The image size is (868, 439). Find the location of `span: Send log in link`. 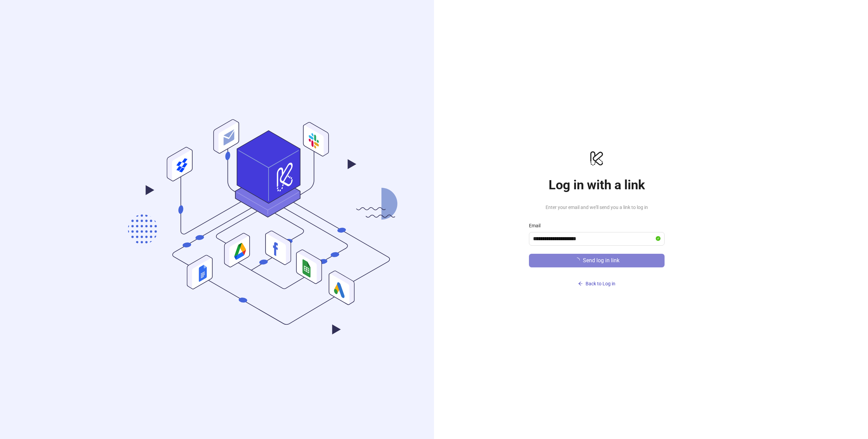

span: Send log in link is located at coordinates (601, 261).